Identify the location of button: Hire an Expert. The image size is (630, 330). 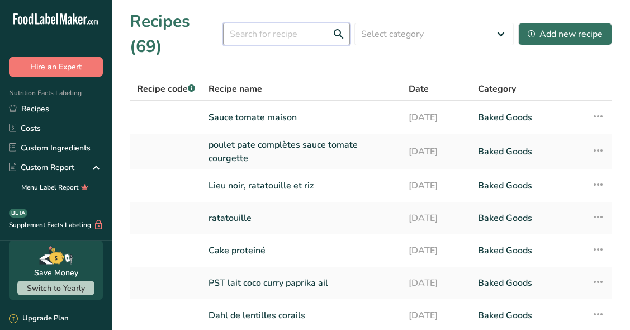
(56, 66).